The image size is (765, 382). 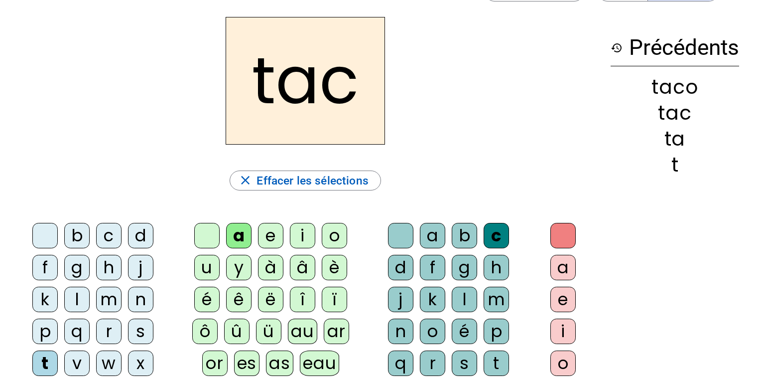 I want to click on mat-icon: history, so click(x=617, y=48).